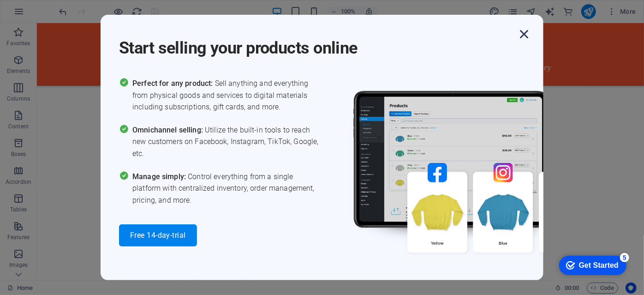  What do you see at coordinates (168, 130) in the screenshot?
I see `span: Omnichannel selling:` at bounding box center [168, 130].